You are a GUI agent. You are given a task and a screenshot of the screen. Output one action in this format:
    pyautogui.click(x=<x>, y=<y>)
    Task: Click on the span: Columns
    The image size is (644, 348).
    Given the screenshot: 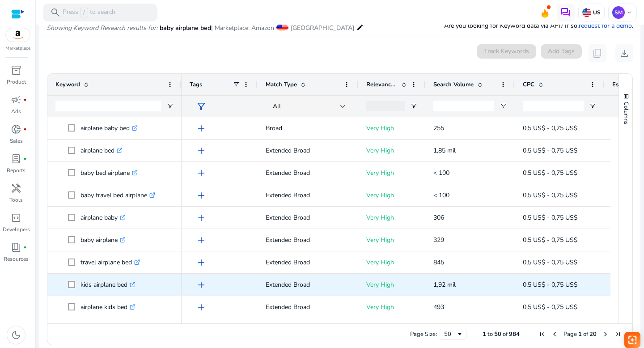 What is the action you would take?
    pyautogui.click(x=626, y=113)
    